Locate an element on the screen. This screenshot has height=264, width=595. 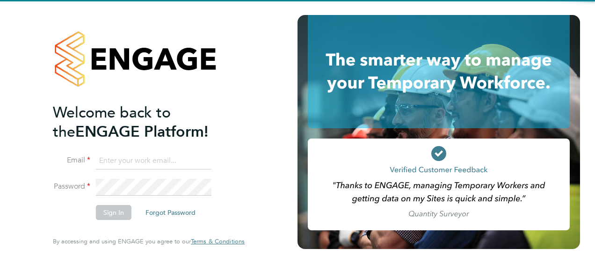
button: Sign In is located at coordinates (114, 212).